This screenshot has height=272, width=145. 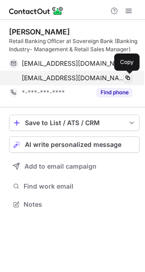 What do you see at coordinates (80, 186) in the screenshot?
I see `span: Find work email` at bounding box center [80, 186].